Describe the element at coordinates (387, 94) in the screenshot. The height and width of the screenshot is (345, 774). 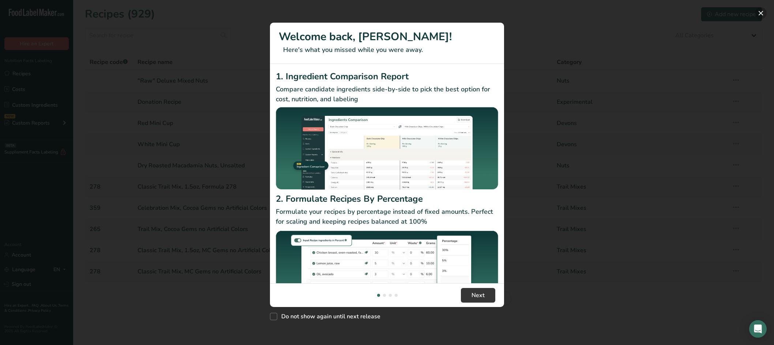
I see `p: Compare candidate ingredients side-by-side to pick the best option for cost, nutrition, and labeling` at that location.